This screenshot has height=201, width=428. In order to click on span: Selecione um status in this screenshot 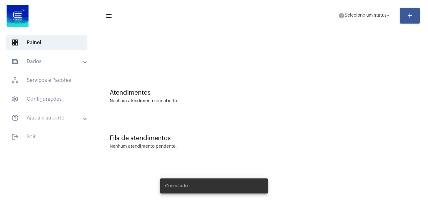, I will do `click(366, 16)`.